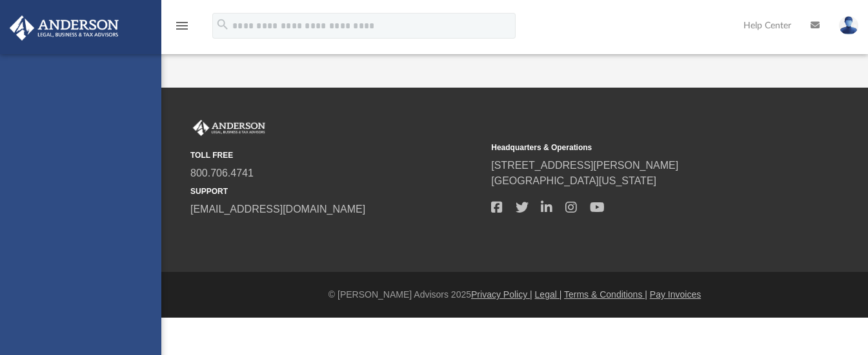 Image resolution: width=868 pixels, height=355 pixels. I want to click on a: Privacy Policy |, so click(501, 295).